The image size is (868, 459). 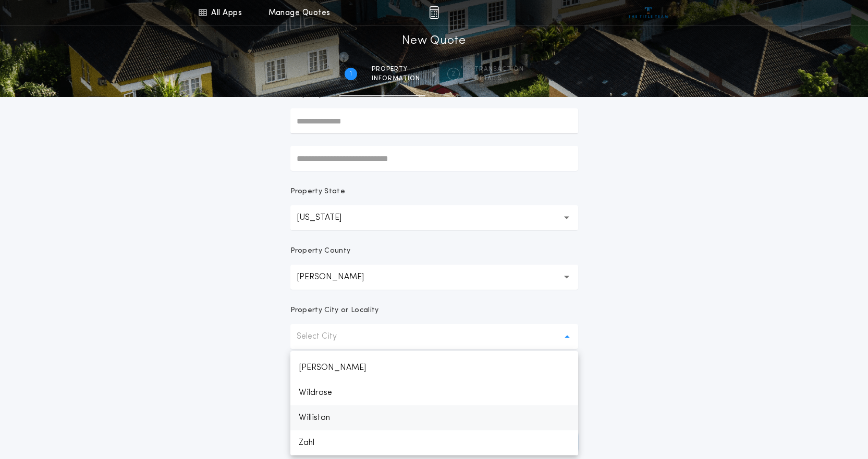 What do you see at coordinates (434, 13) in the screenshot?
I see `img: img` at bounding box center [434, 13].